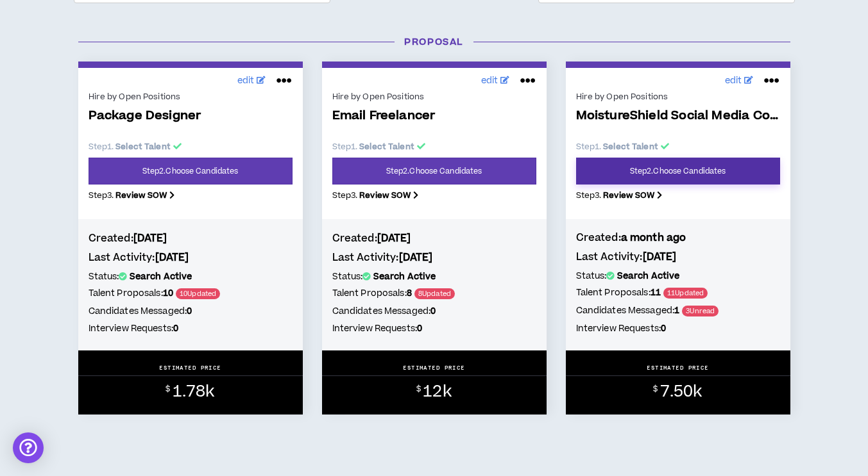 The height and width of the screenshot is (476, 868). I want to click on b: 1, so click(677, 311).